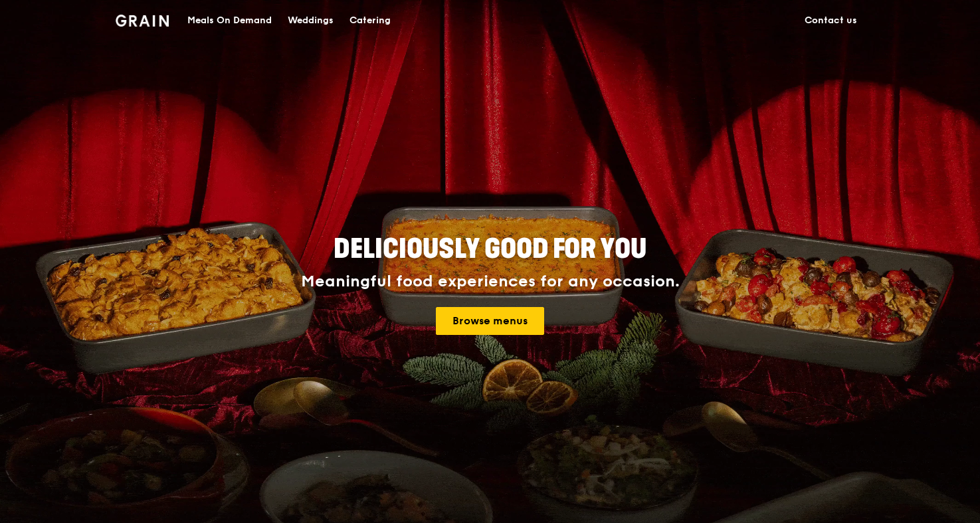 The image size is (980, 523). What do you see at coordinates (831, 21) in the screenshot?
I see `a: Contact us` at bounding box center [831, 21].